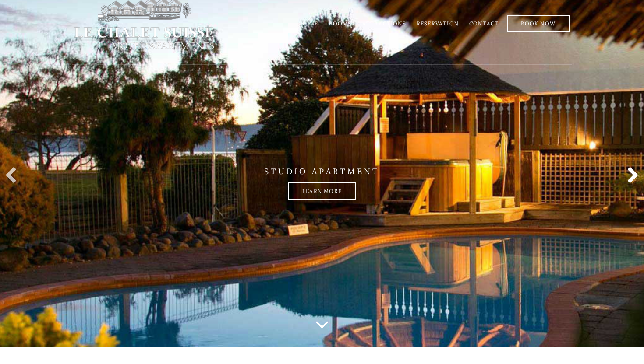 The height and width of the screenshot is (364, 644). I want to click on a: Attractions, so click(384, 23).